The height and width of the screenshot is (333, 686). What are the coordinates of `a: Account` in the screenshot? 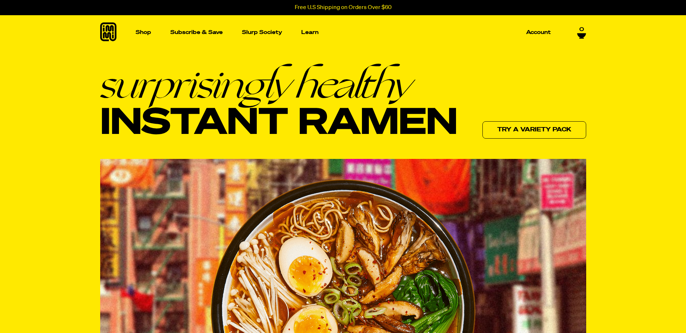 It's located at (538, 32).